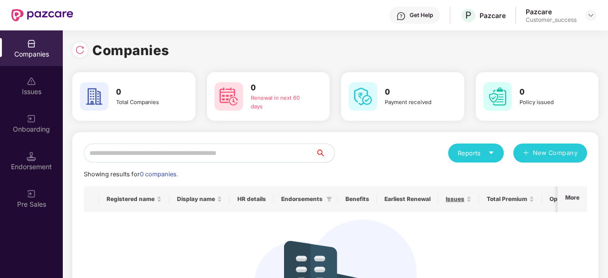 This screenshot has height=278, width=608. I want to click on th: HR details, so click(252, 199).